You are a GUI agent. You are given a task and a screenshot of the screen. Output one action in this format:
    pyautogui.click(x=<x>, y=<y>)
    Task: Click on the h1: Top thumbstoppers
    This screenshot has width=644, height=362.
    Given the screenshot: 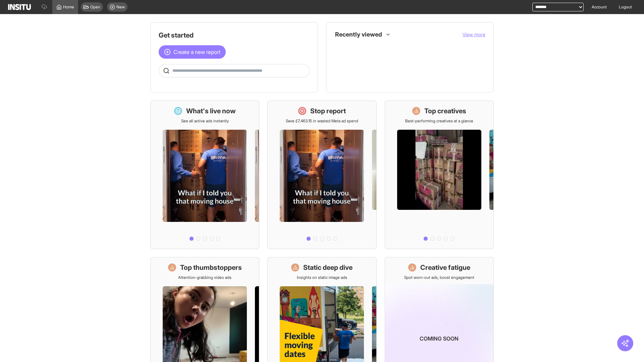 What is the action you would take?
    pyautogui.click(x=211, y=267)
    